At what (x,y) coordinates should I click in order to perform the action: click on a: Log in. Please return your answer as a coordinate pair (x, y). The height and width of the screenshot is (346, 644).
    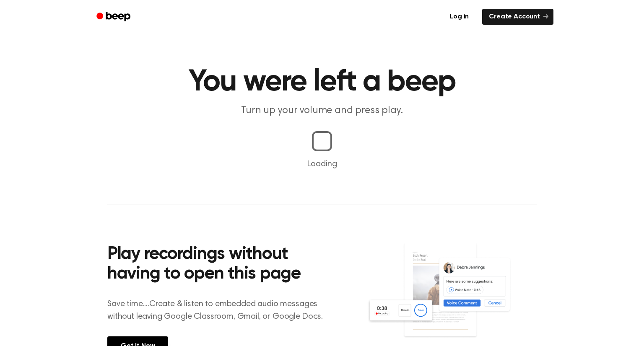
    Looking at the image, I should click on (459, 17).